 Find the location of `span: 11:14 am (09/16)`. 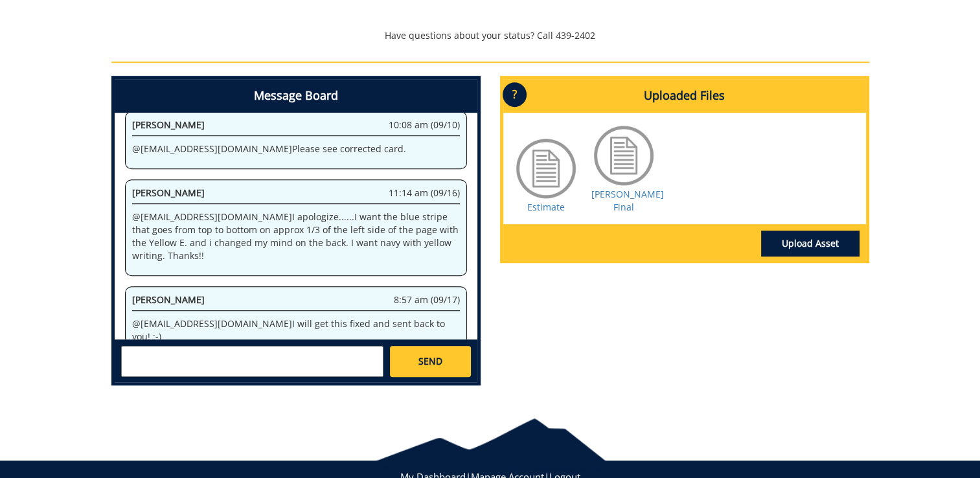

span: 11:14 am (09/16) is located at coordinates (424, 193).